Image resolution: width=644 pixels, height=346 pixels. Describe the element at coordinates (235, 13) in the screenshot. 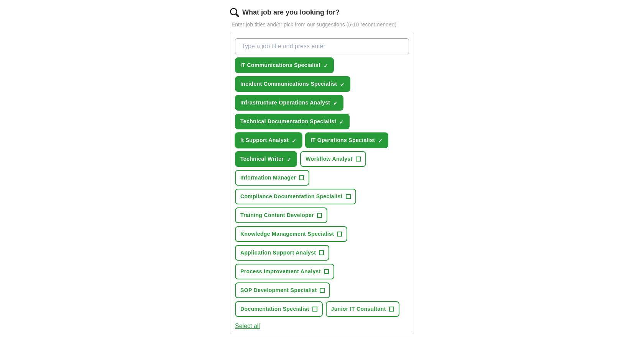

I see `img: search.png` at that location.